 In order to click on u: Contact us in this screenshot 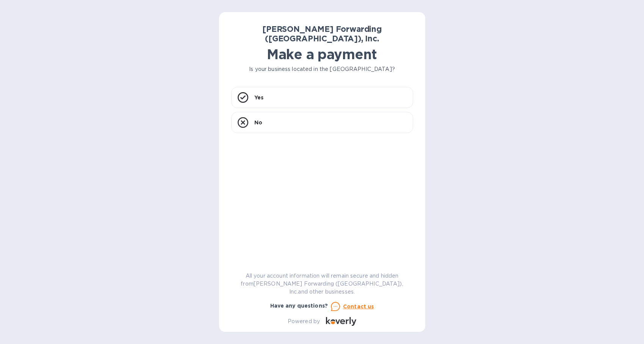, I will do `click(359, 306)`.